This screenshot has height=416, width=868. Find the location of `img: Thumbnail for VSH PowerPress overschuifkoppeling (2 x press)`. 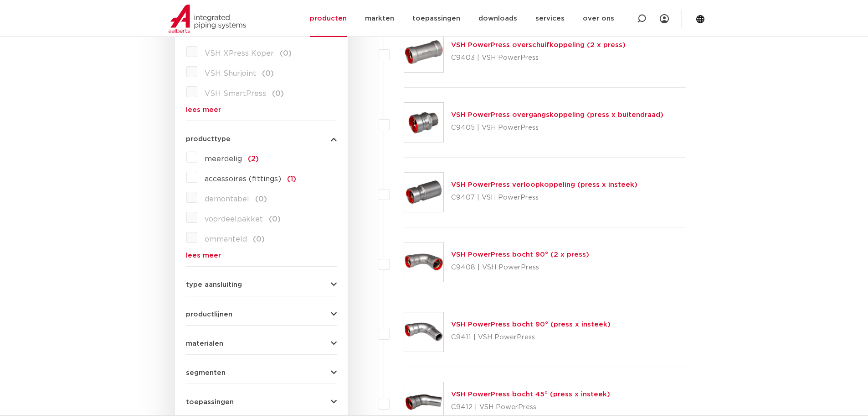

img: Thumbnail for VSH PowerPress overschuifkoppeling (2 x press) is located at coordinates (424, 53).